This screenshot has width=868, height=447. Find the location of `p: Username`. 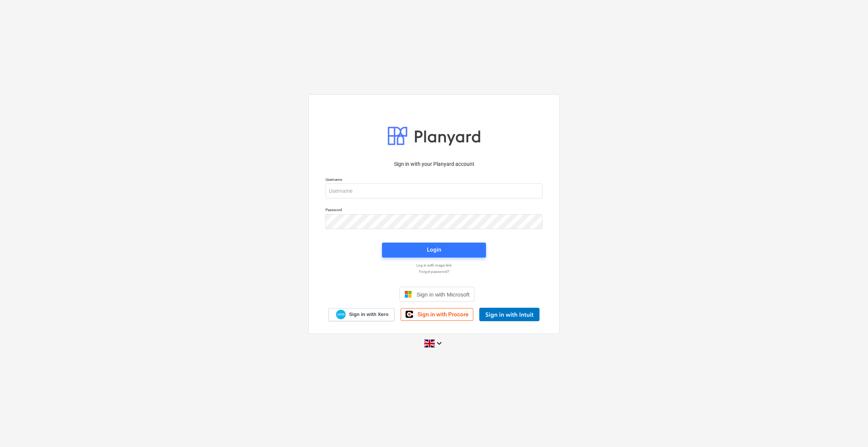

p: Username is located at coordinates (434, 180).